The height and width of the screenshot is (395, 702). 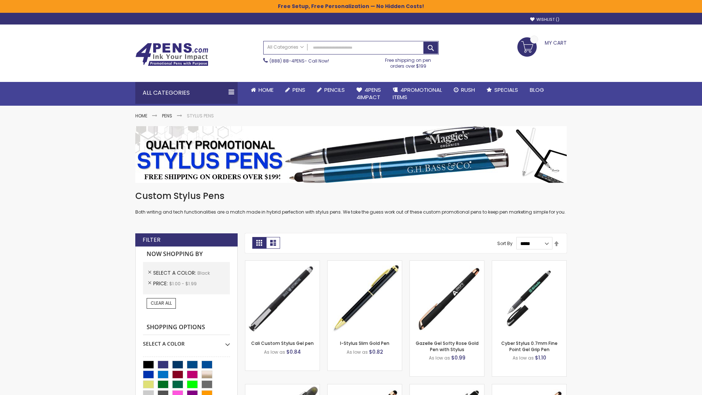 What do you see at coordinates (282, 343) in the screenshot?
I see `a: Cali Custom Stylus Gel pen` at bounding box center [282, 343].